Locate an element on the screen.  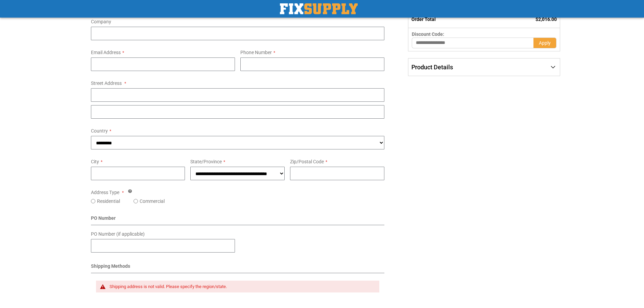
span: PO Number (if applicable) is located at coordinates (118, 234).